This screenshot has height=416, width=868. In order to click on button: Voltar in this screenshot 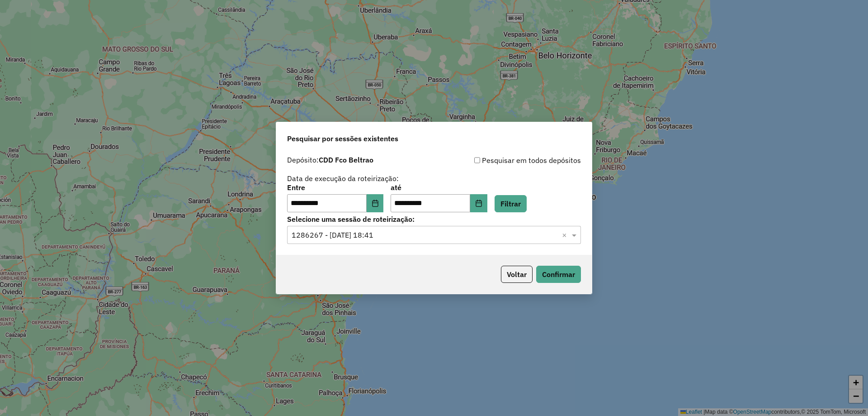, I will do `click(516, 274)`.